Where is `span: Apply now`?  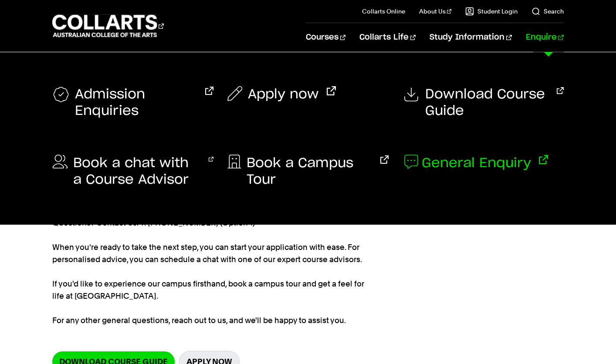
span: Apply now is located at coordinates (283, 94).